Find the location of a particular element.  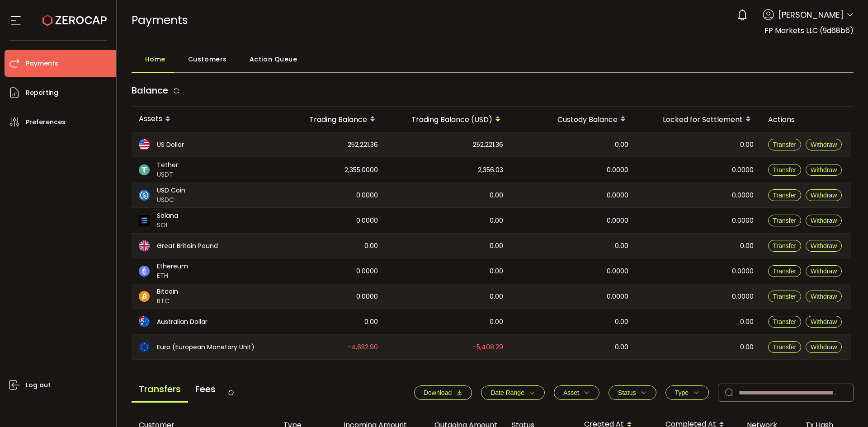

span: Customers is located at coordinates (207, 59).